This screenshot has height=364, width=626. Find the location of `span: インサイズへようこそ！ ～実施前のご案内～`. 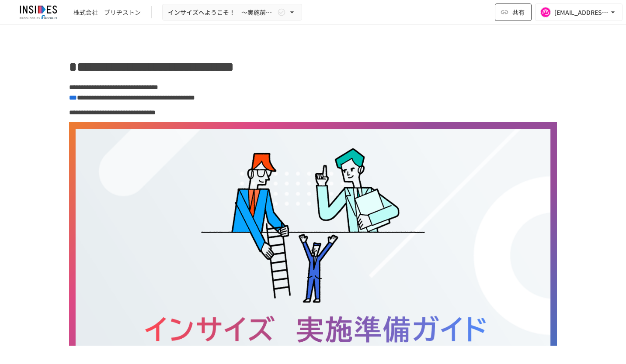

span: インサイズへようこそ！ ～実施前のご案内～ is located at coordinates (221, 12).